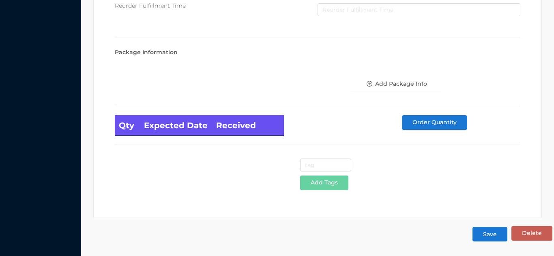 This screenshot has width=554, height=256. Describe the element at coordinates (489, 235) in the screenshot. I see `button: Save` at that location.